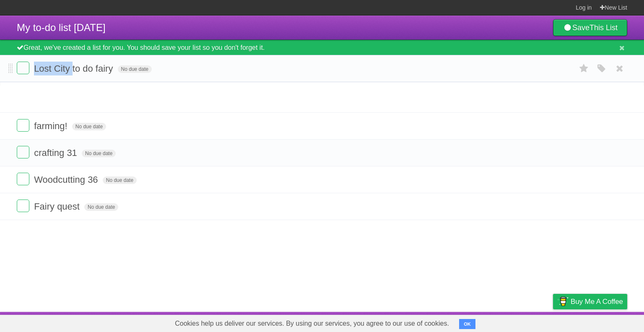  Describe the element at coordinates (553, 322) in the screenshot. I see `a: Privacy` at that location.